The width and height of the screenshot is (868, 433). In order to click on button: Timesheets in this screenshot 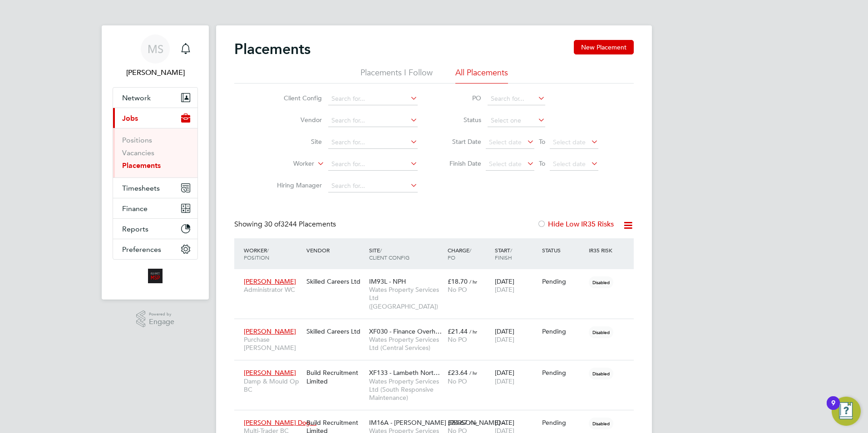, I will do `click(156, 188)`.